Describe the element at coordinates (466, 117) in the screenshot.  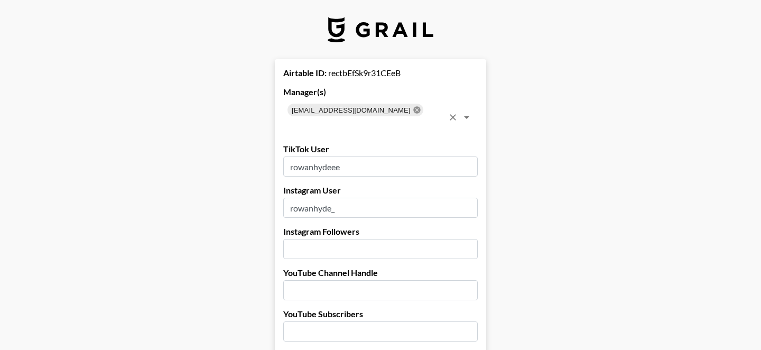
I see `button: Open` at that location.